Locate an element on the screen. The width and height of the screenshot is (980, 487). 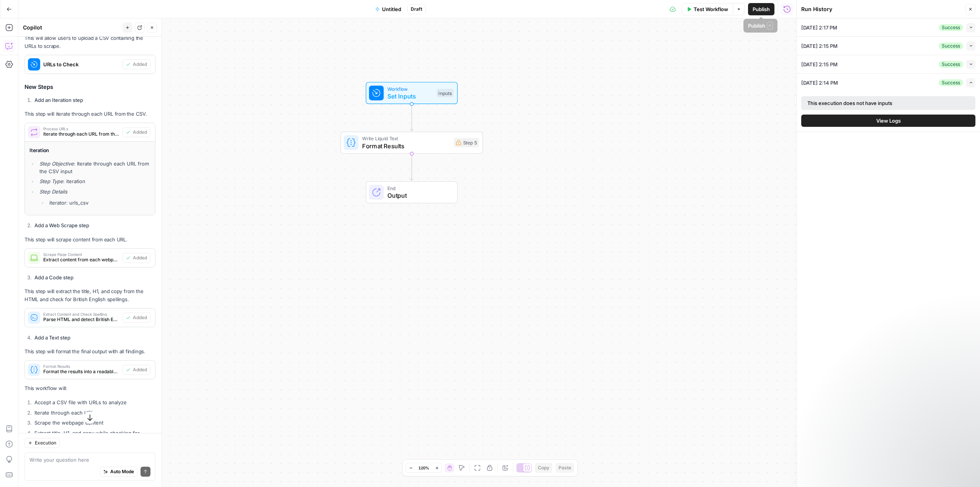
span: Paste is located at coordinates (565, 468).